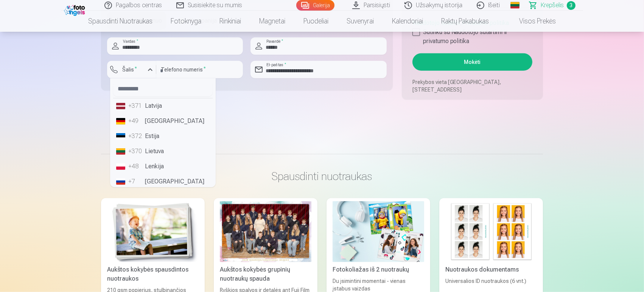 The height and width of the screenshot is (292, 644). I want to click on button: Mokėti, so click(472, 62).